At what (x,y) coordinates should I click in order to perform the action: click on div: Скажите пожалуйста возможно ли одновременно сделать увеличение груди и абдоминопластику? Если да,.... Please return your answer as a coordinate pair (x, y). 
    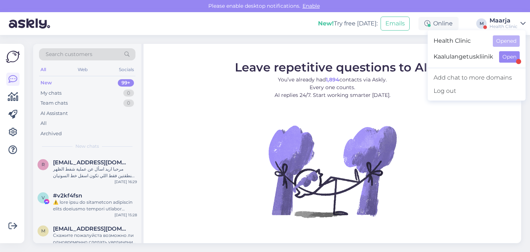
    Looking at the image, I should click on (95, 239).